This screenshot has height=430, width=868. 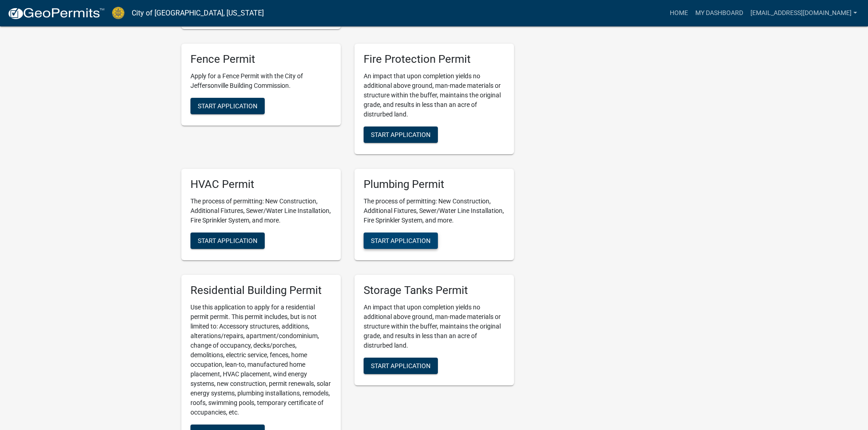 I want to click on a: Home, so click(x=679, y=13).